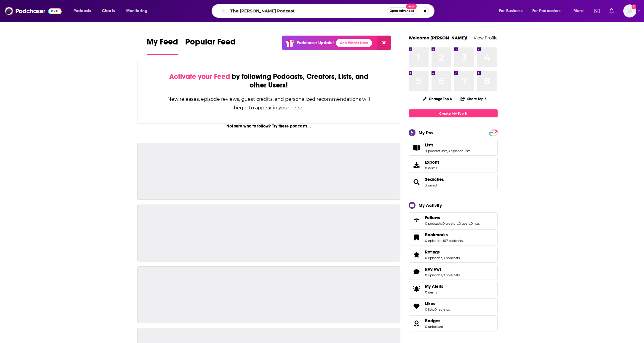  Describe the element at coordinates (162, 43) in the screenshot. I see `span: My Feed` at that location.